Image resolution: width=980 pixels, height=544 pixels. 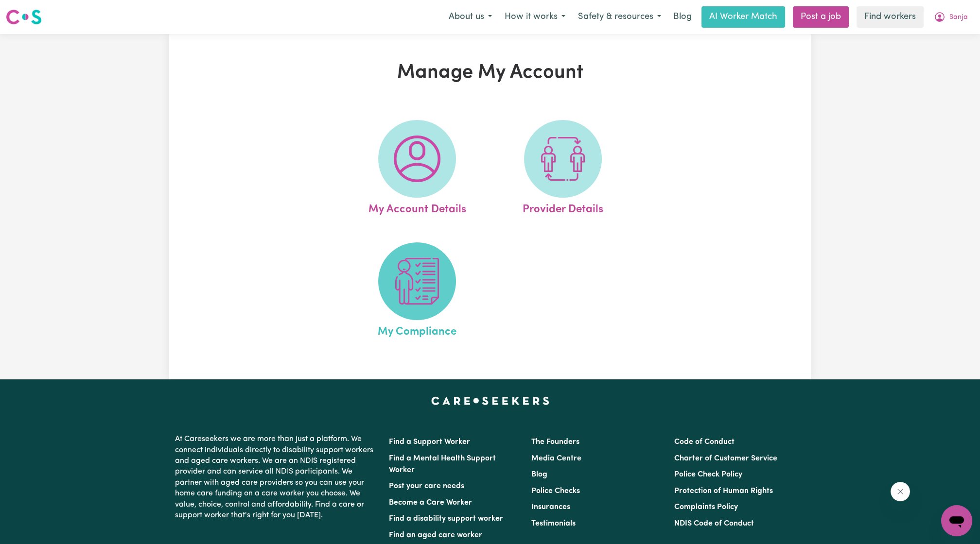 What do you see at coordinates (555, 442) in the screenshot?
I see `a: The Founders` at bounding box center [555, 442].